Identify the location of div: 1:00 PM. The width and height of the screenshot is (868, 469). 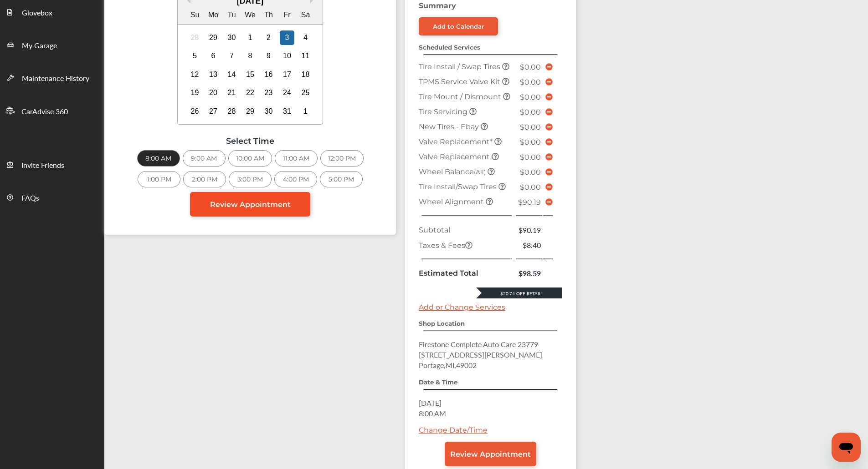
(159, 179).